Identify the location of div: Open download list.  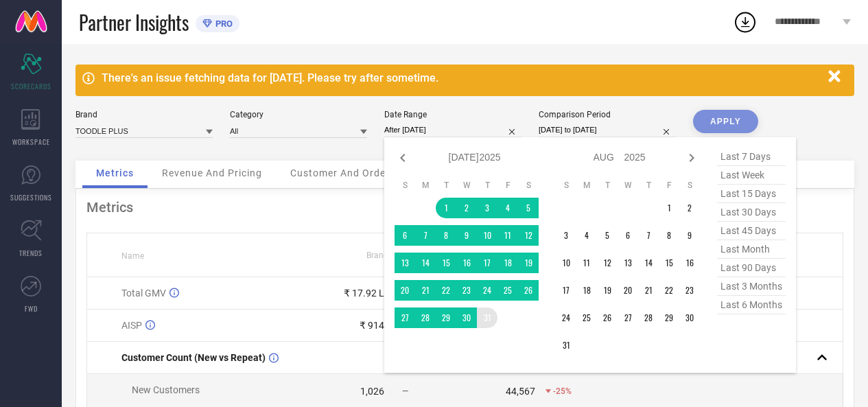
(746, 22).